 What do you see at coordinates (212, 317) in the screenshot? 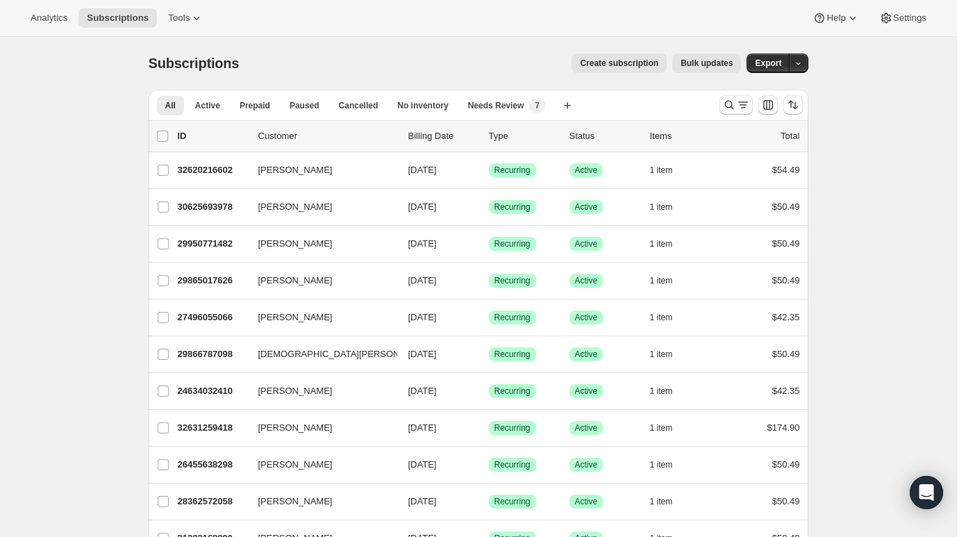
I see `p: 27496055066` at bounding box center [212, 317].